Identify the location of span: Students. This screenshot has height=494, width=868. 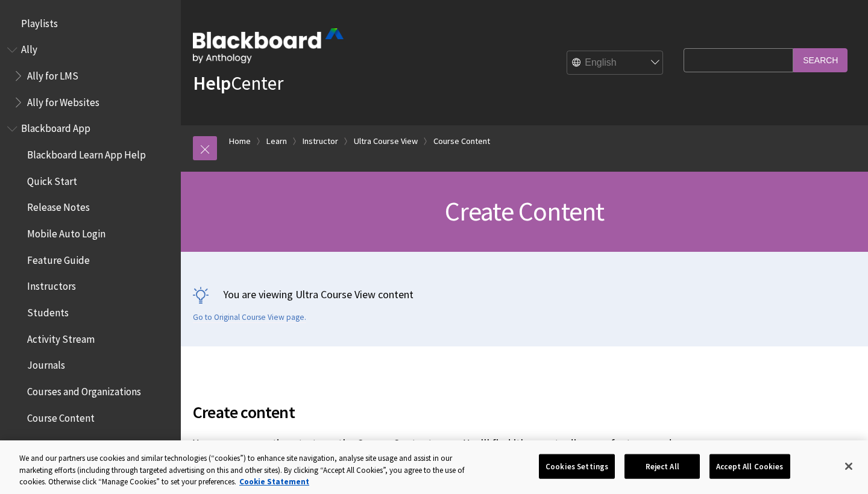
(47, 310).